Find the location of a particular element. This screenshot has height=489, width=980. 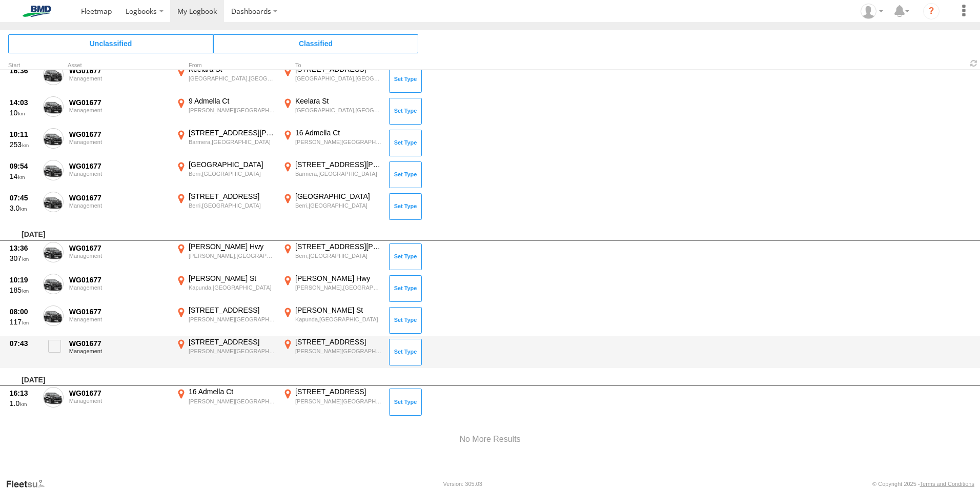

div: 10:11 is located at coordinates (24, 134).